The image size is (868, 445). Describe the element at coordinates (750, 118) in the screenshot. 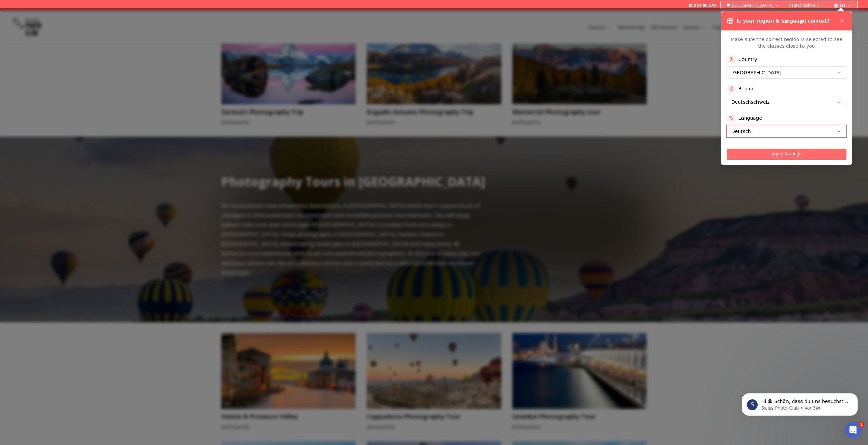

I see `label: Language` at that location.